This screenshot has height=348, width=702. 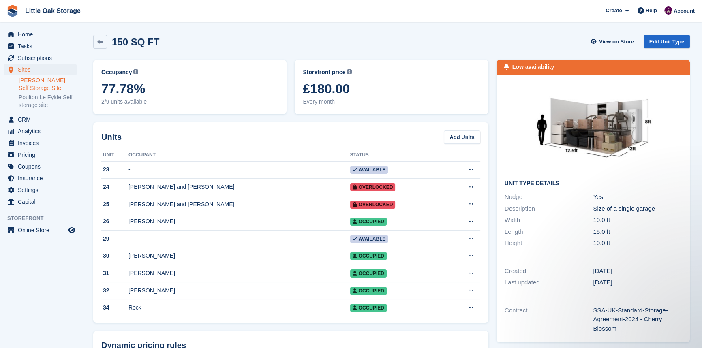 I want to click on span: Sites, so click(x=42, y=70).